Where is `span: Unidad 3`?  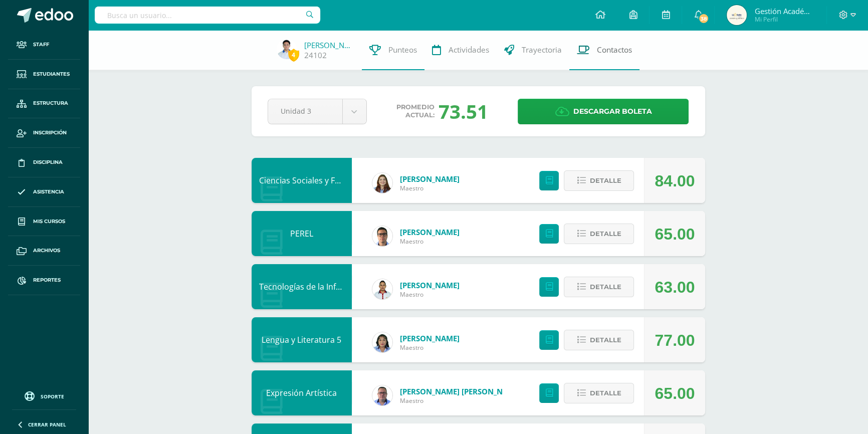 span: Unidad 3 is located at coordinates (306, 111).